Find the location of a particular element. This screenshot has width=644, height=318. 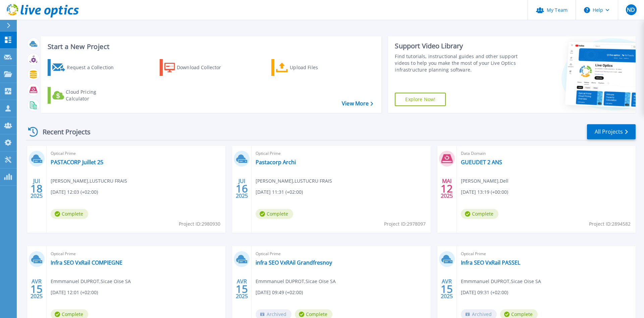

span: 16 is located at coordinates (242, 189).